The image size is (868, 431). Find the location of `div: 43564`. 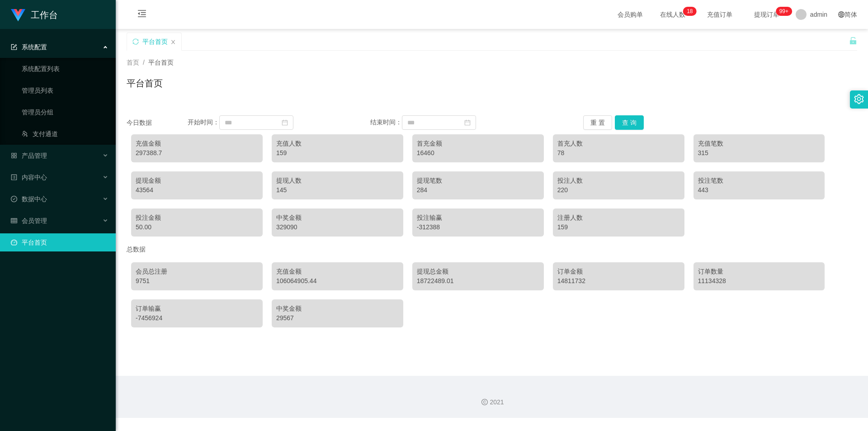

div: 43564 is located at coordinates (196, 190).